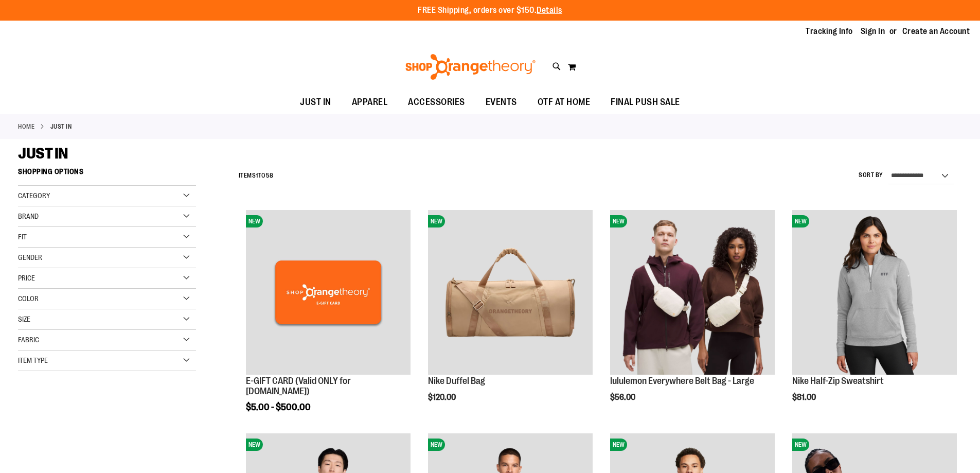  Describe the element at coordinates (30, 257) in the screenshot. I see `span: Gender` at that location.